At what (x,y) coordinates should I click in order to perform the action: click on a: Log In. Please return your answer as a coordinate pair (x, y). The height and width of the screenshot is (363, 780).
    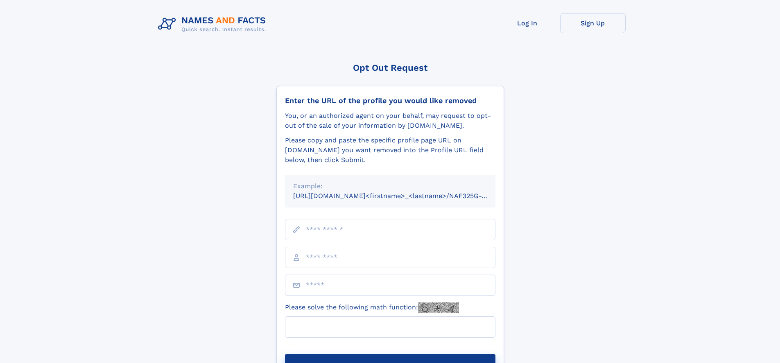
    Looking at the image, I should click on (527, 23).